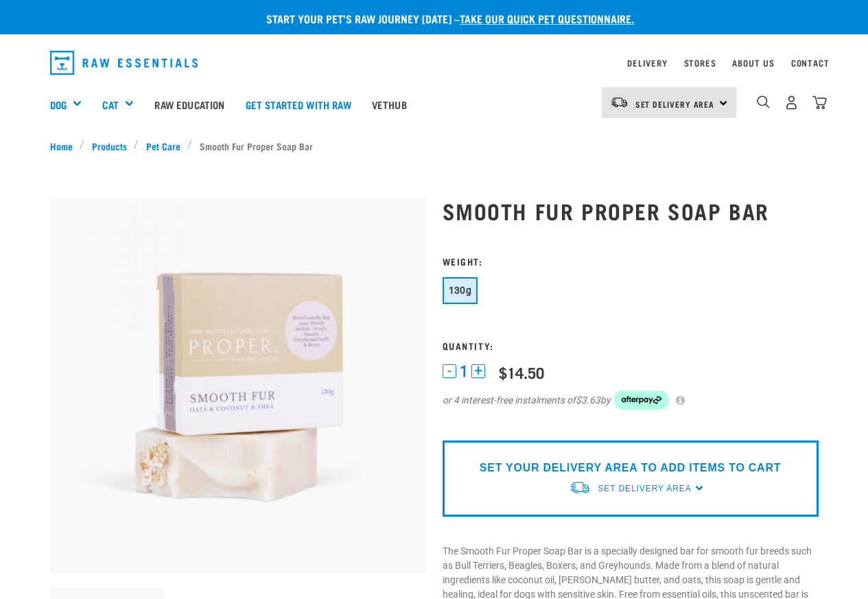 The height and width of the screenshot is (599, 868). I want to click on a: Home, so click(65, 146).